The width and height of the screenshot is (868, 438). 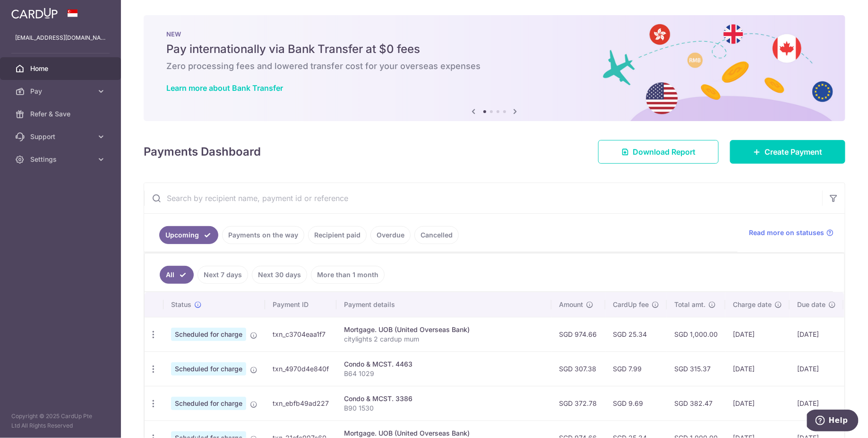 I want to click on td: SGD 315.37, so click(x=696, y=369).